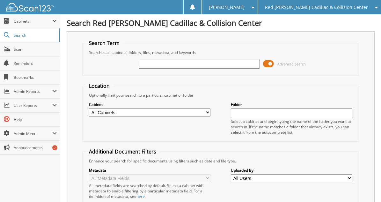 This screenshot has height=202, width=381. Describe the element at coordinates (150, 170) in the screenshot. I see `label: Metadata` at that location.